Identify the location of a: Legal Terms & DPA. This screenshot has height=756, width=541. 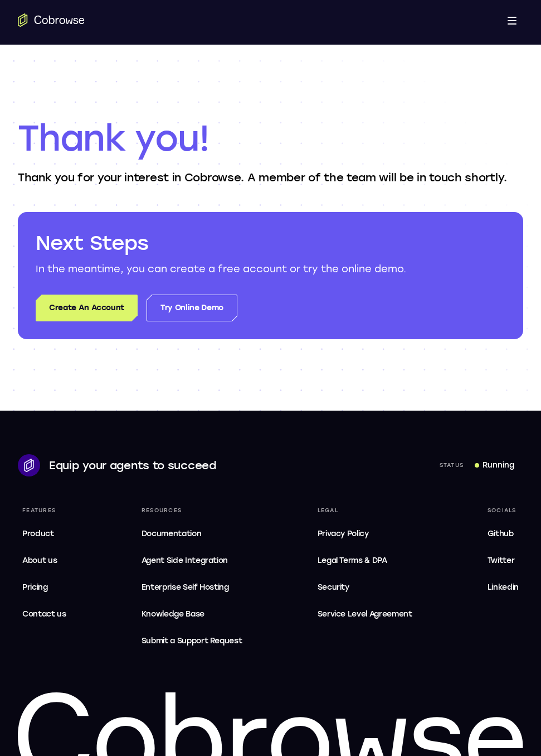
(365, 560).